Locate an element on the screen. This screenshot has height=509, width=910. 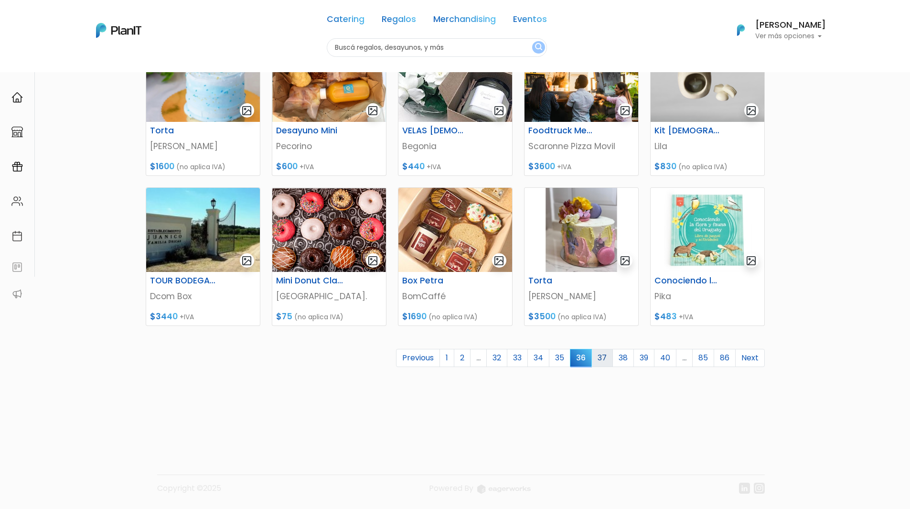
a: Powered By is located at coordinates (480, 492).